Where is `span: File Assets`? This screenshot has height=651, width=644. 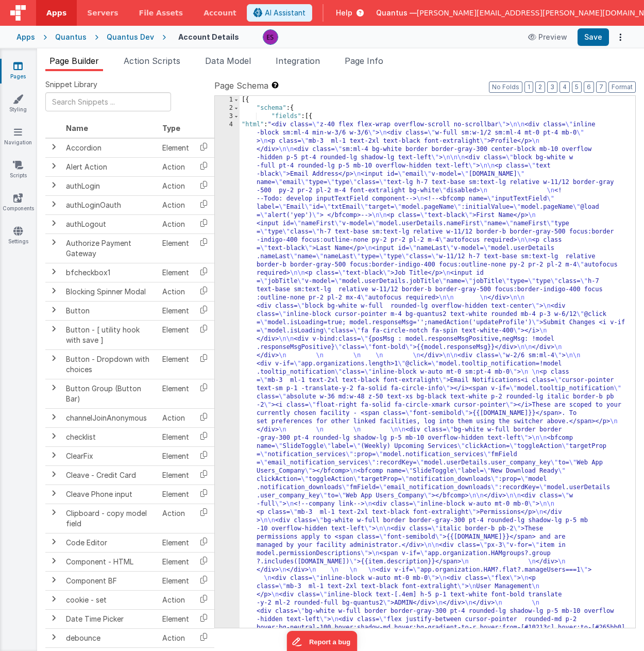
span: File Assets is located at coordinates (161, 13).